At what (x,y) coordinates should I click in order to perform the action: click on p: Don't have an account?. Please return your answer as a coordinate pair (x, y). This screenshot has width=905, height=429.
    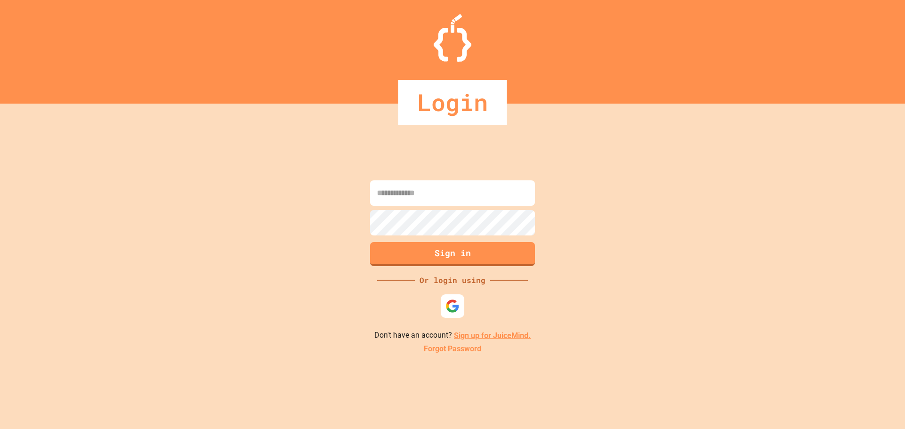
    Looking at the image, I should click on (453, 336).